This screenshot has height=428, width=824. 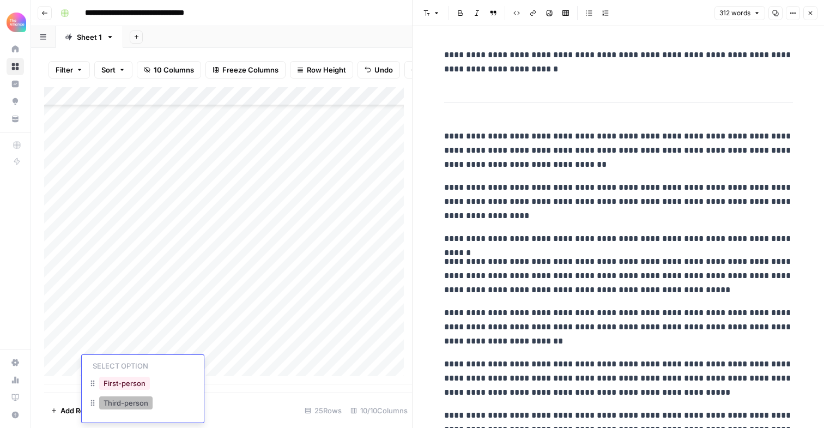 What do you see at coordinates (64, 70) in the screenshot?
I see `span: Filter` at bounding box center [64, 70].